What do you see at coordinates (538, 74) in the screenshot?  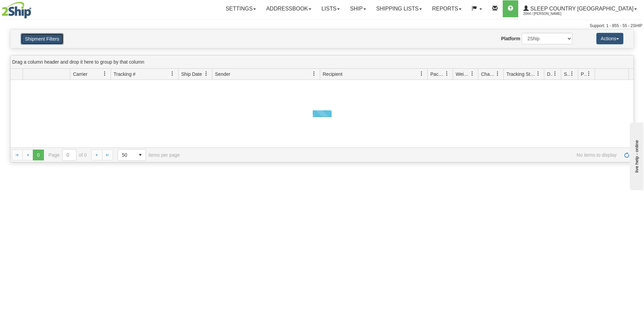 I see `a: Tracking Status filter column settings` at bounding box center [538, 74].